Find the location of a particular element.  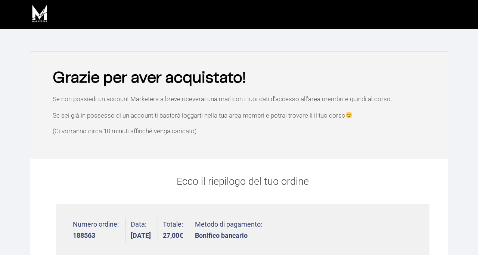

p: Se sei già in possesso di un account ti basterà loggarti nella tua area membri e potrai trovare l... is located at coordinates (243, 116).